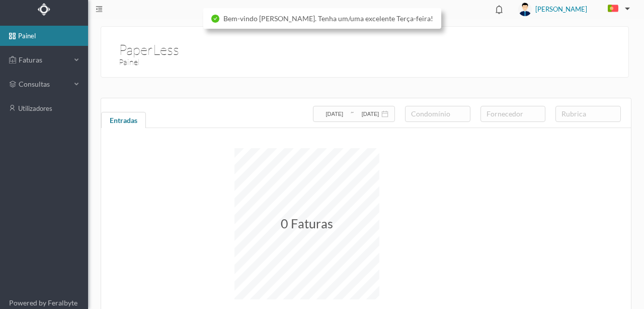 The height and width of the screenshot is (309, 644). I want to click on h1: PaperLess, so click(149, 41).